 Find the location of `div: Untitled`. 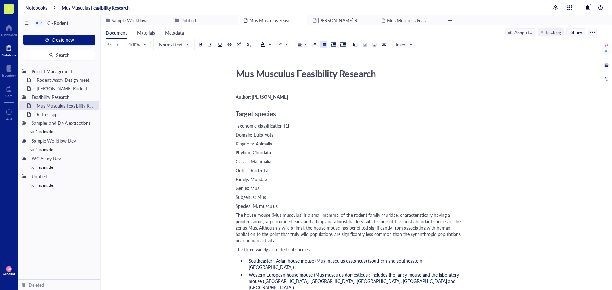

div: Untitled is located at coordinates (62, 177).